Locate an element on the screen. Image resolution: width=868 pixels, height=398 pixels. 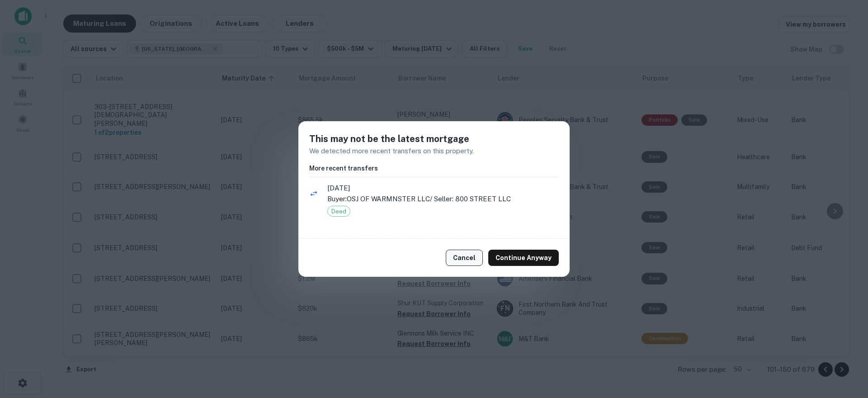
span: Deed is located at coordinates (339, 211).